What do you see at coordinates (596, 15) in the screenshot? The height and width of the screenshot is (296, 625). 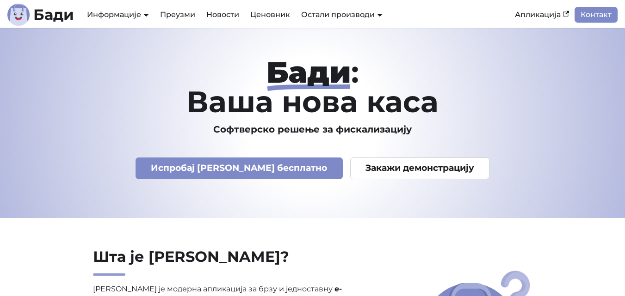 I see `a: Контакт` at bounding box center [596, 15].